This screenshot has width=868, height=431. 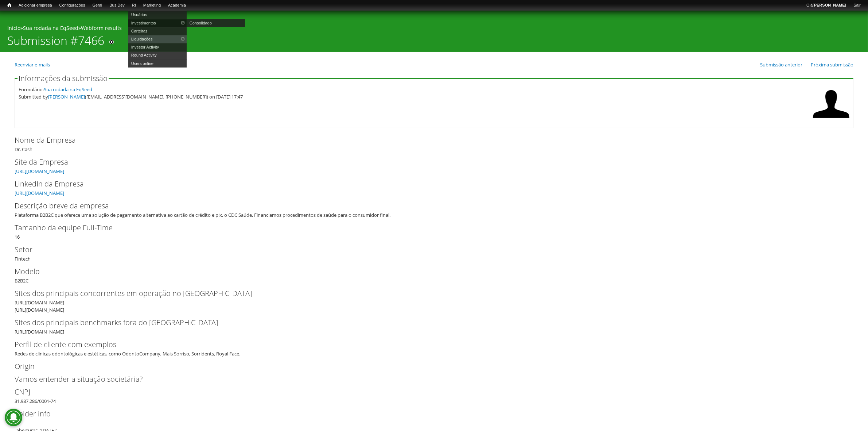 What do you see at coordinates (428, 366) in the screenshot?
I see `label: Origin` at bounding box center [428, 366].